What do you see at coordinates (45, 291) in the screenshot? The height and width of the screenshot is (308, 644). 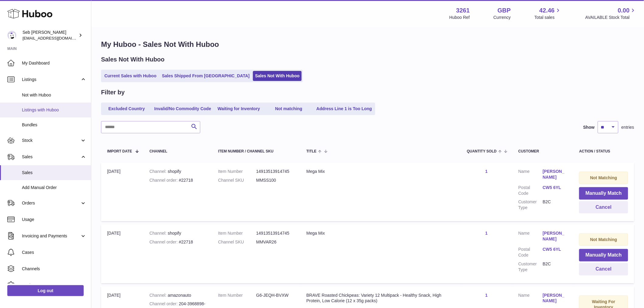 I see `a: Log out` at bounding box center [45, 291].